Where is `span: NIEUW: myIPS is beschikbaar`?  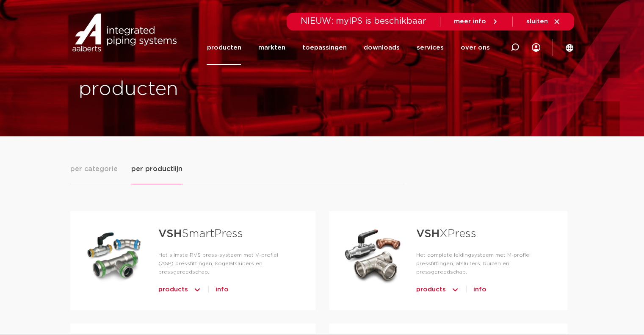
span: NIEUW: myIPS is beschikbaar is located at coordinates (363, 21).